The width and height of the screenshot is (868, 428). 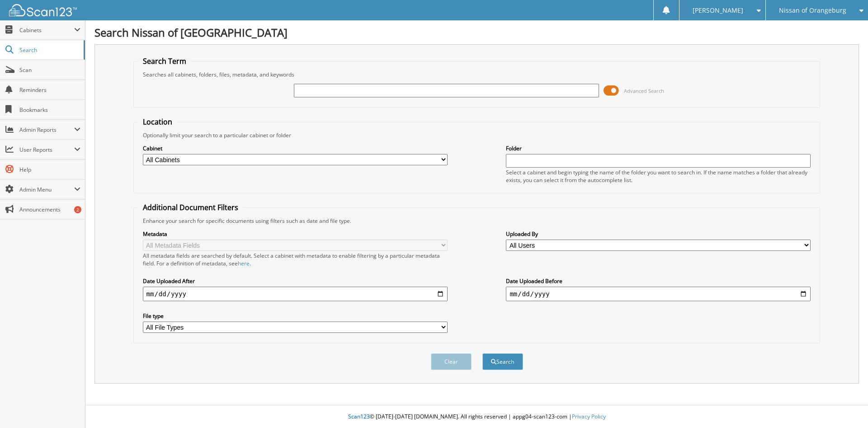 I want to click on input: end, so click(x=658, y=294).